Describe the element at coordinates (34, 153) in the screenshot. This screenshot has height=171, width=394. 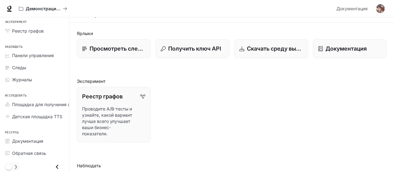
I see `a: Обратная связь` at that location.